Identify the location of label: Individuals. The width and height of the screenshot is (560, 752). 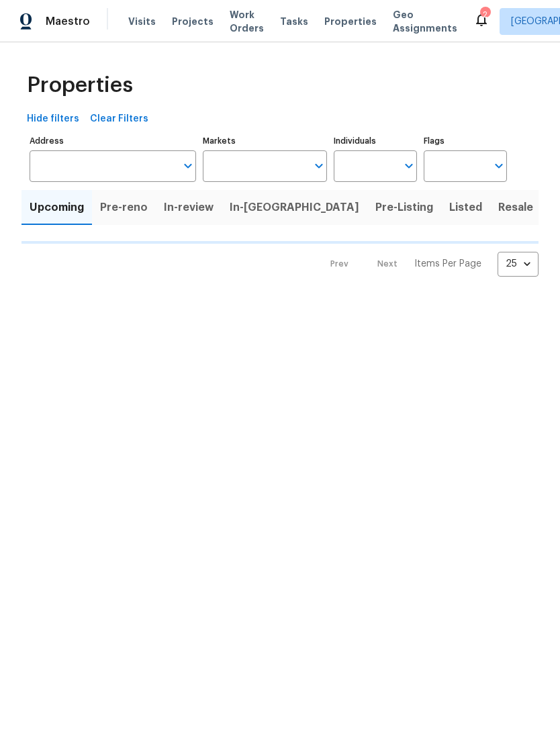
(376, 141).